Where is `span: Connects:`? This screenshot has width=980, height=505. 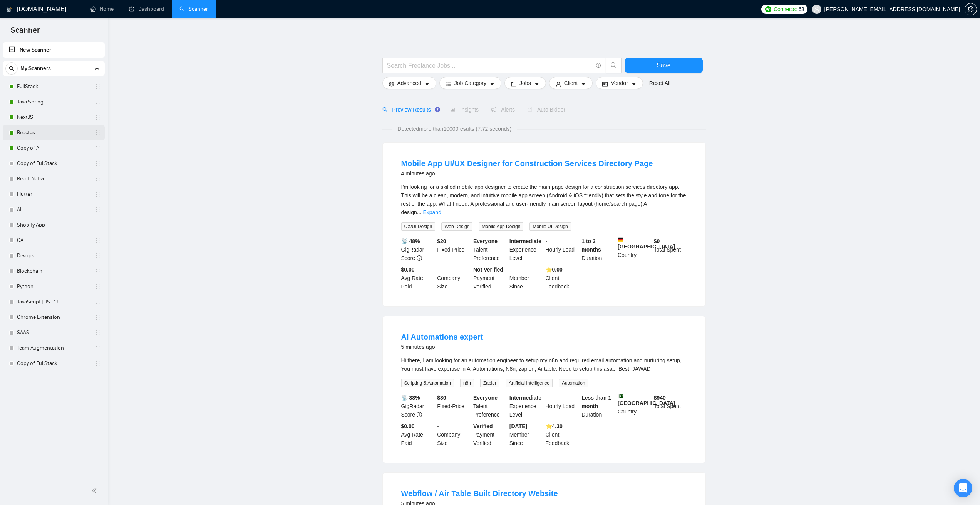 span: Connects: is located at coordinates (786, 10).